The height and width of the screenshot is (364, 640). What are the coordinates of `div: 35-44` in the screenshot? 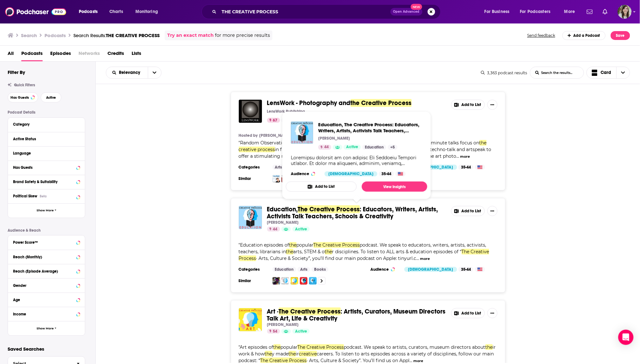 It's located at (465, 167).